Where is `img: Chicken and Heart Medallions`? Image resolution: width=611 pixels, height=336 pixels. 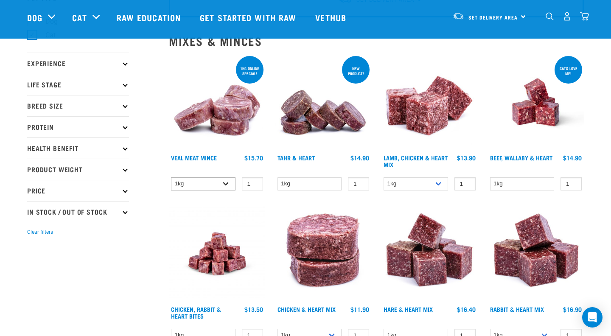
img: Chicken and Heart Medallions is located at coordinates (324, 254).